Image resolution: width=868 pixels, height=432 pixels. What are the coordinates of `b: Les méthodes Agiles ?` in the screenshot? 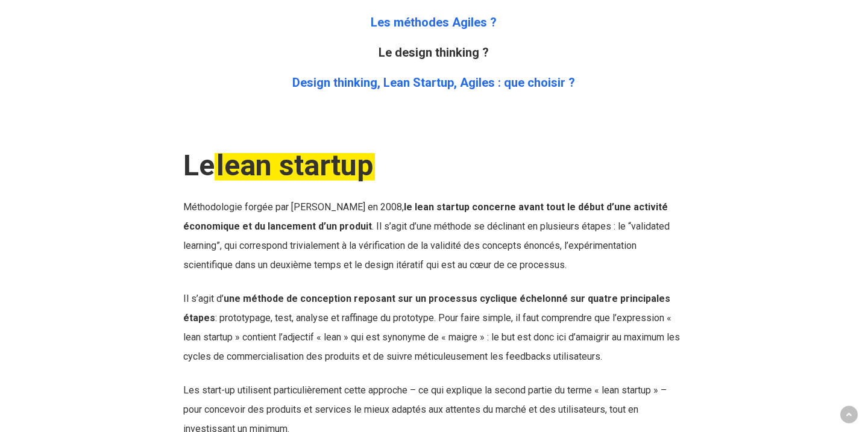 It's located at (433, 22).